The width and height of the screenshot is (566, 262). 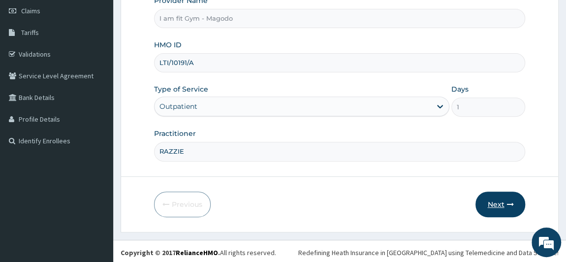 I want to click on img: d_794563401_company_1708531726252_794563401, so click(x=29, y=62).